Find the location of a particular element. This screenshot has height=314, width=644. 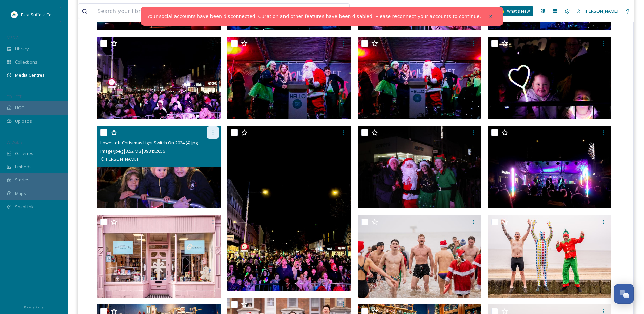

img: Christmas Light Switch On 2024 - Kate Ellis 3.jpg is located at coordinates (550, 167).